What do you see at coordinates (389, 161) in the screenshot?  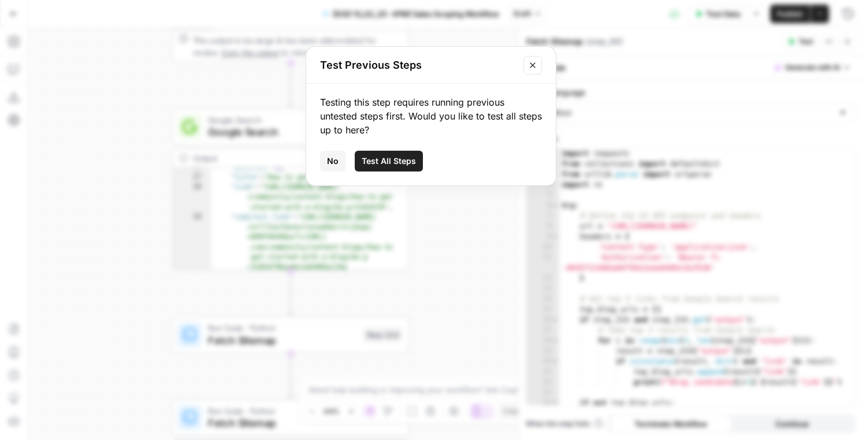 I see `span: Test All Steps` at bounding box center [389, 161].